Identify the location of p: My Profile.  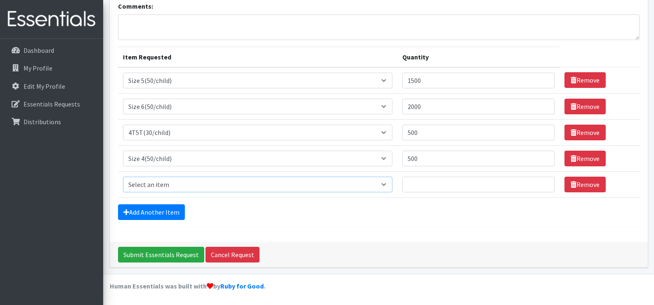
(38, 68).